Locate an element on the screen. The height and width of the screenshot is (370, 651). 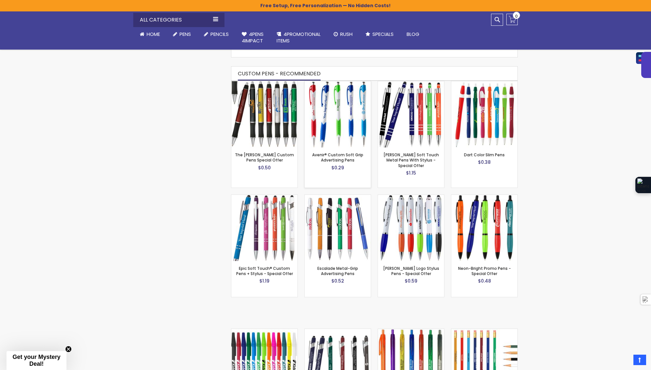
div: All Categories is located at coordinates (179, 20).